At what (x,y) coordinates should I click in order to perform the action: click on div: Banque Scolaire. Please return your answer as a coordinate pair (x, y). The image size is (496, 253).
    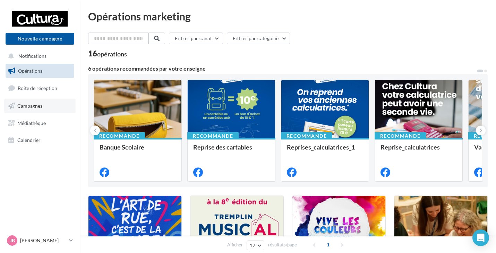
    Looking at the image, I should click on (138, 151).